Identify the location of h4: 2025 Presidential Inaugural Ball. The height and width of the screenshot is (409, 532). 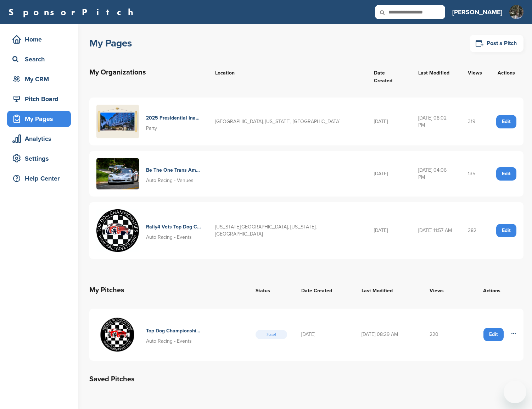
(173, 118).